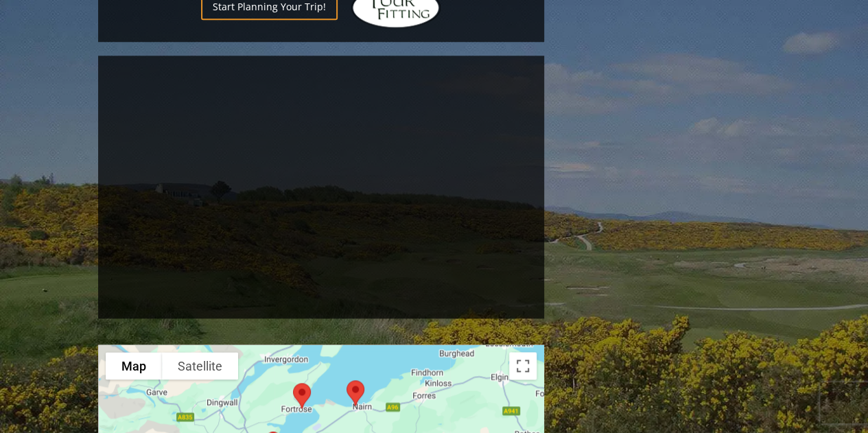  I want to click on button: Show satellite imagery, so click(200, 366).